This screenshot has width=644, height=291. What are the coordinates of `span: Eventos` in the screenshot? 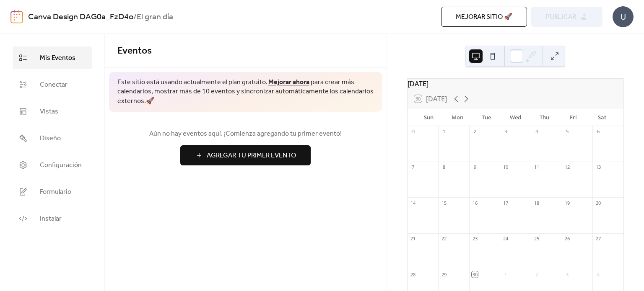 It's located at (135, 51).